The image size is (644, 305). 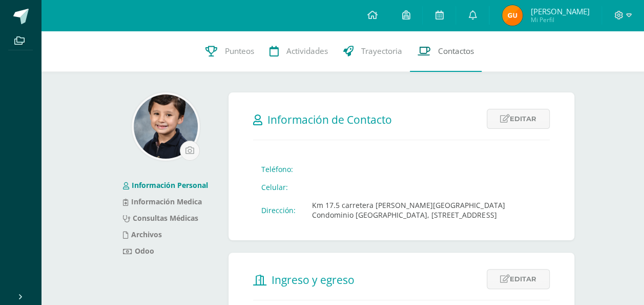 What do you see at coordinates (329, 120) in the screenshot?
I see `span: Información de Contacto` at bounding box center [329, 120].